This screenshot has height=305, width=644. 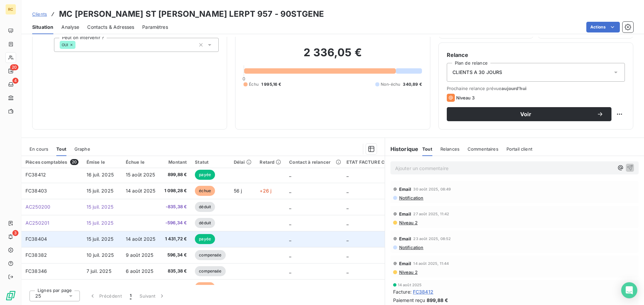 What do you see at coordinates (152, 296) in the screenshot?
I see `button: Suivant` at bounding box center [152, 296].